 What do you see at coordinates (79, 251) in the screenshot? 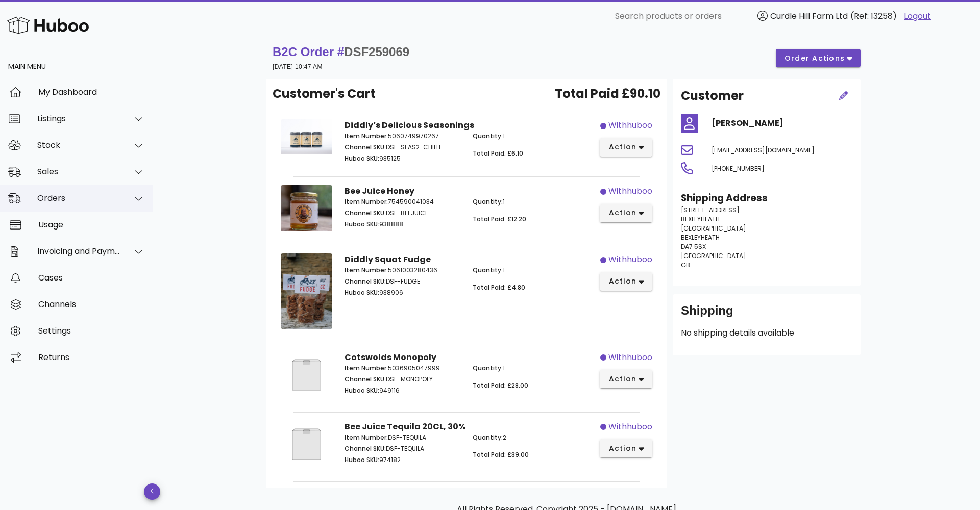
I see `div: Invoicing and Payments` at bounding box center [79, 251].